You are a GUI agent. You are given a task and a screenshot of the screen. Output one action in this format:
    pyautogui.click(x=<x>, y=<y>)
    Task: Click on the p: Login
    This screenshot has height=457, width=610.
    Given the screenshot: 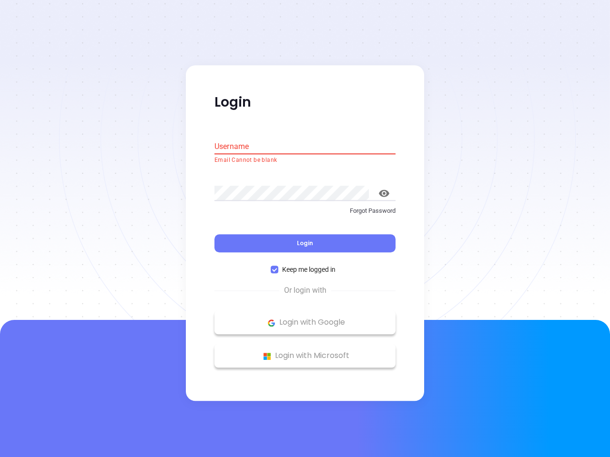 What is the action you would take?
    pyautogui.click(x=305, y=102)
    